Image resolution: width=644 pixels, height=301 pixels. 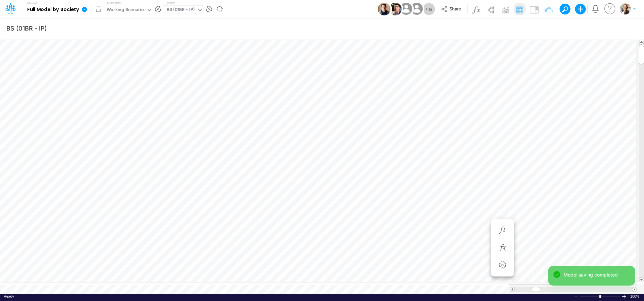 What do you see at coordinates (636, 296) in the screenshot?
I see `div: Zoom level` at bounding box center [636, 296].